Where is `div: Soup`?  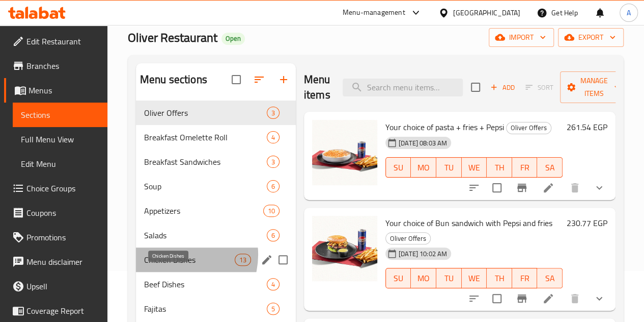
div: Soup is located at coordinates (205, 186).